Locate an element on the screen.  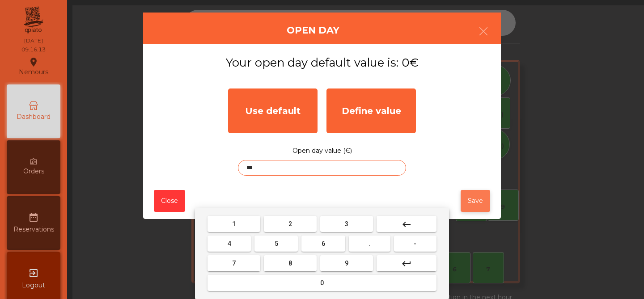
span: 6 is located at coordinates (323, 244).